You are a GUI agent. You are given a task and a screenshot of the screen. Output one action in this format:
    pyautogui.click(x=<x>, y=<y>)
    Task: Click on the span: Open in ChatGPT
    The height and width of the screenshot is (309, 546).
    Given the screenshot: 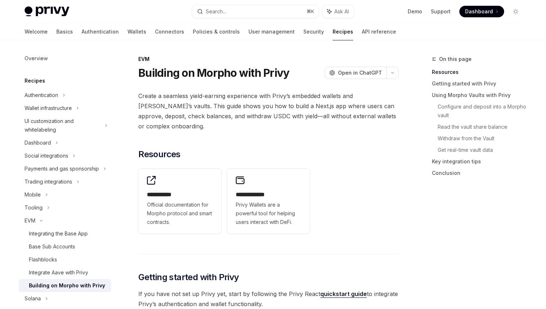 What is the action you would take?
    pyautogui.click(x=360, y=73)
    